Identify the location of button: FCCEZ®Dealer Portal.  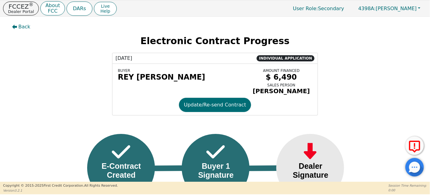
(21, 8).